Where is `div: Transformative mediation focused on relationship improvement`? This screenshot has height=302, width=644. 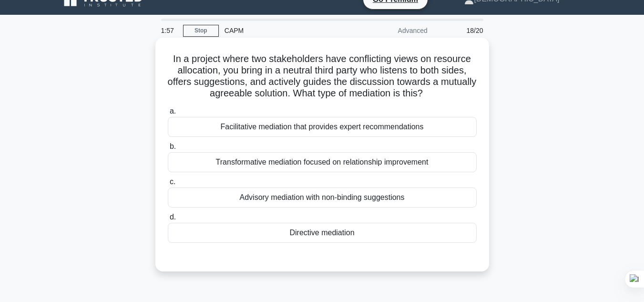
div: Transformative mediation focused on relationship improvement is located at coordinates (322, 162).